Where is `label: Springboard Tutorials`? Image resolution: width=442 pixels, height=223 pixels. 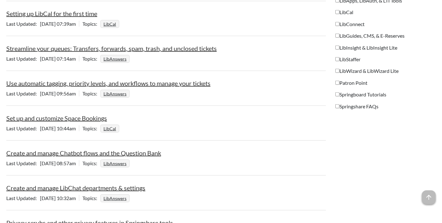 label: Springboard Tutorials is located at coordinates (361, 95).